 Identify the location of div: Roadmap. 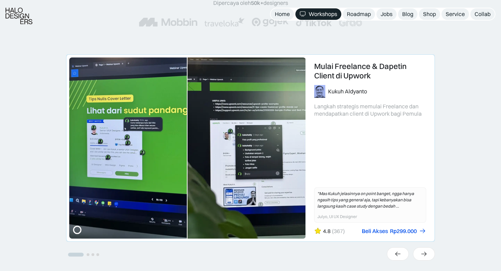
(359, 14).